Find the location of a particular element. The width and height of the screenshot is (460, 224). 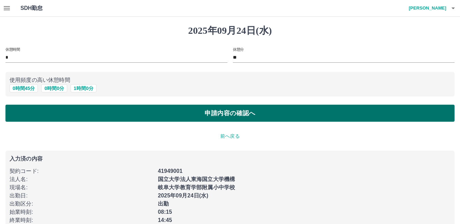

p: 使用頻度の高い休憩時間 is located at coordinates (230, 80).